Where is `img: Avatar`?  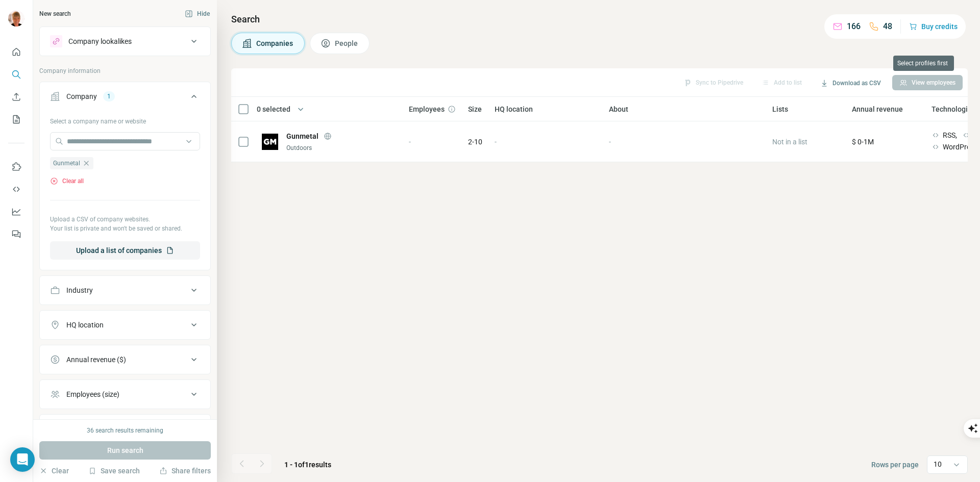
img: Avatar is located at coordinates (17, 18).